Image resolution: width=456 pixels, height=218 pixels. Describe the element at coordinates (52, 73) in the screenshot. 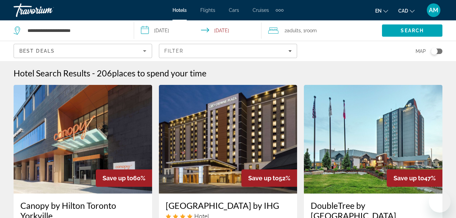

I see `h1: Hotel Search Results` at that location.